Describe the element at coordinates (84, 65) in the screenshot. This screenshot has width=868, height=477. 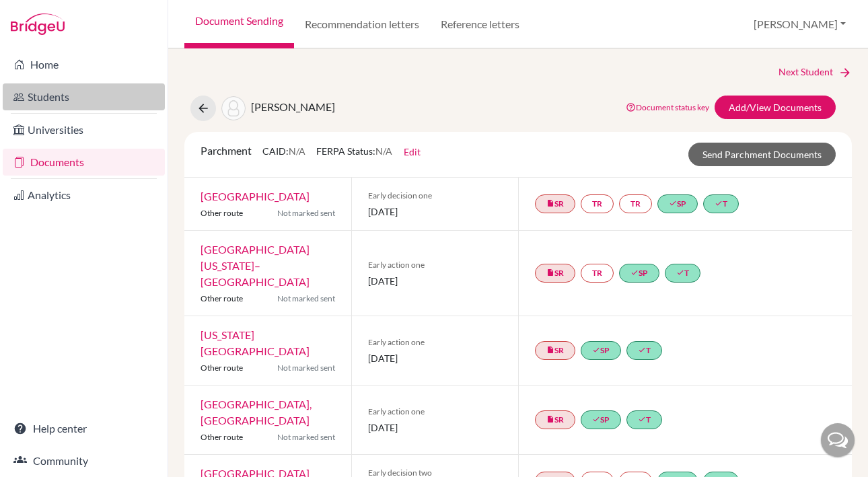
I see `a: Home` at that location.